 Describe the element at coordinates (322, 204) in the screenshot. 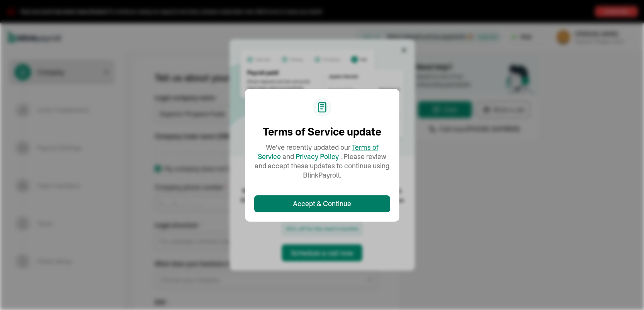

I see `div: Accept & Continue` at that location.